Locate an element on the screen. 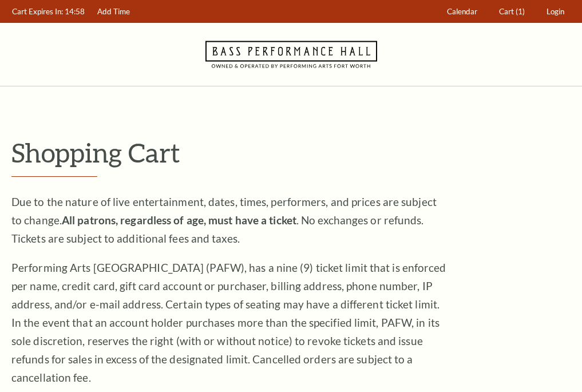  a: Login is located at coordinates (556, 11).